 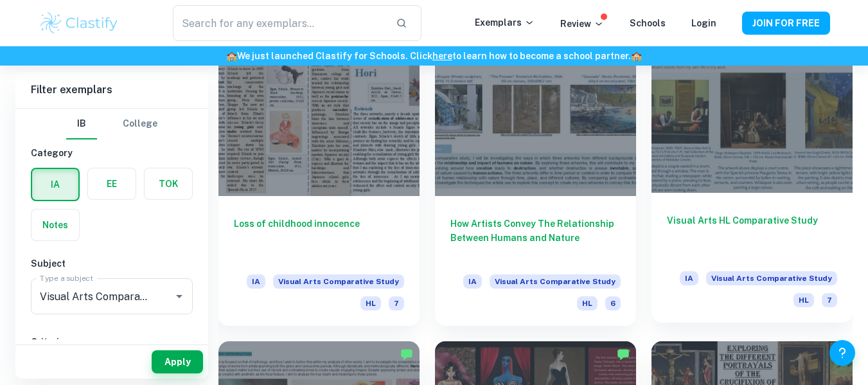 I want to click on a: How Artists Convey The Relationship Between Humans and NatureIAVisual Arts Comparative StudyHL6, so click(x=535, y=185).